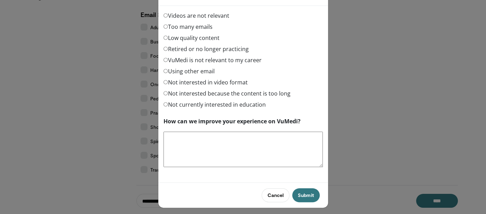  What do you see at coordinates (166, 93) in the screenshot?
I see `input: Not interested because the content is too long` at bounding box center [166, 93].